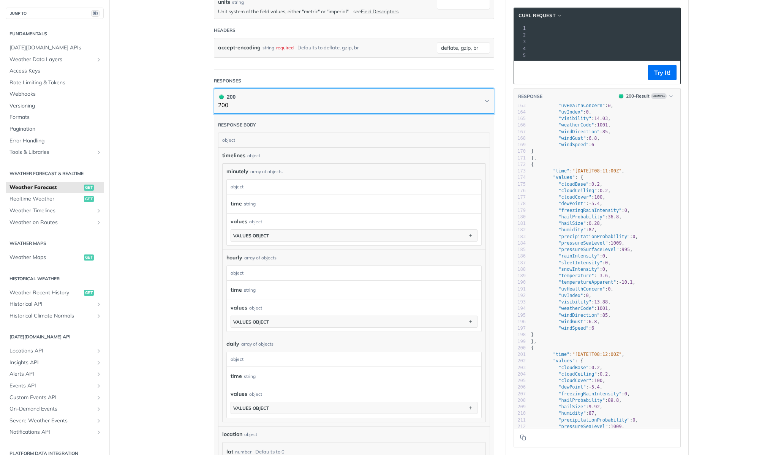 This screenshot has width=781, height=455. What do you see at coordinates (99, 152) in the screenshot?
I see `button: Show subpages for Tools & Libraries` at bounding box center [99, 152].